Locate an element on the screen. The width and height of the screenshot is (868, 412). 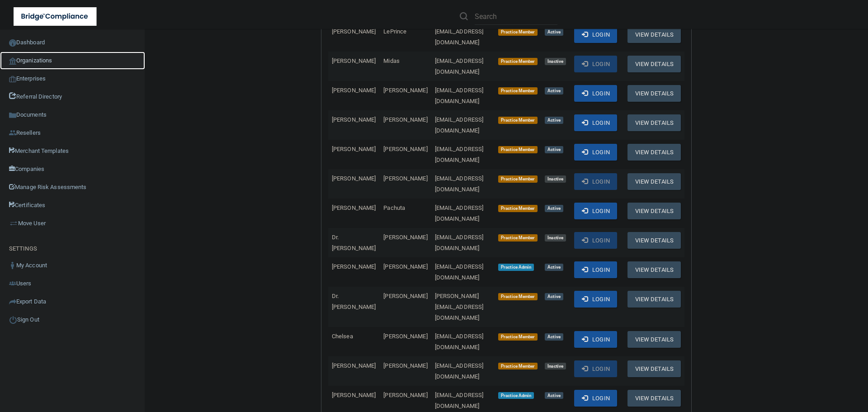
span: Chelsea is located at coordinates (342, 336).